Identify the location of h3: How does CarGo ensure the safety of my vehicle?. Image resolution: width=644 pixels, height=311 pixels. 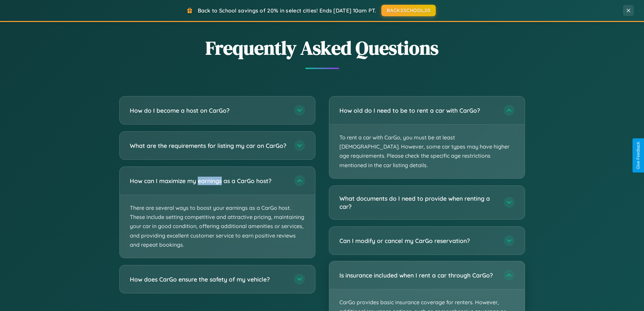
(209, 279).